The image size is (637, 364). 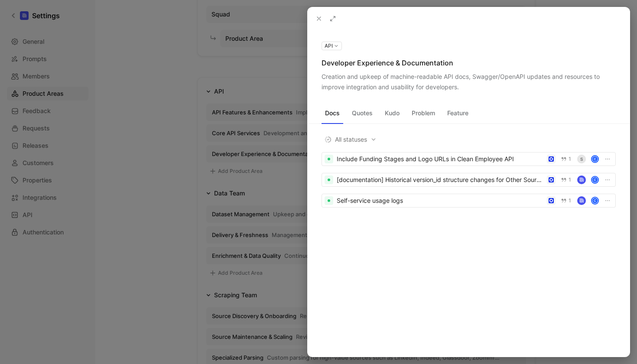 I want to click on button: All statuses, so click(x=351, y=139).